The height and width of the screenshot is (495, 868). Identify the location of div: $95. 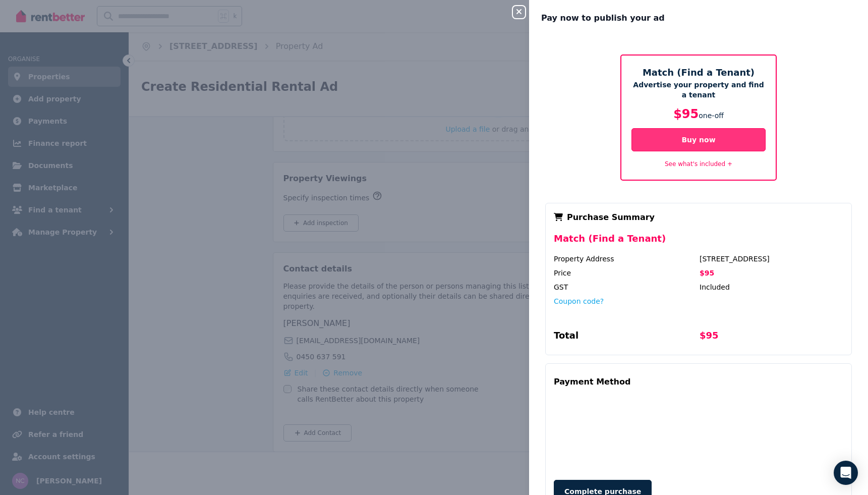
(771, 337).